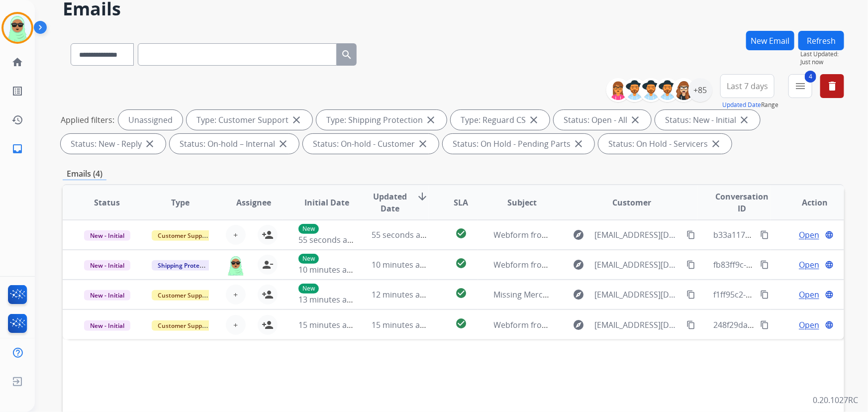 This screenshot has height=412, width=868. I want to click on div: Status: On-hold - Customer, so click(371, 144).